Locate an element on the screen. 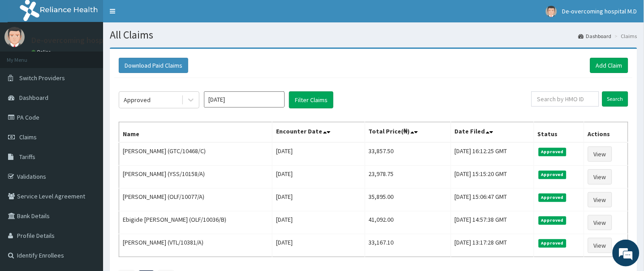 Image resolution: width=644 pixels, height=271 pixels. th: Encounter Date is located at coordinates (319, 133).